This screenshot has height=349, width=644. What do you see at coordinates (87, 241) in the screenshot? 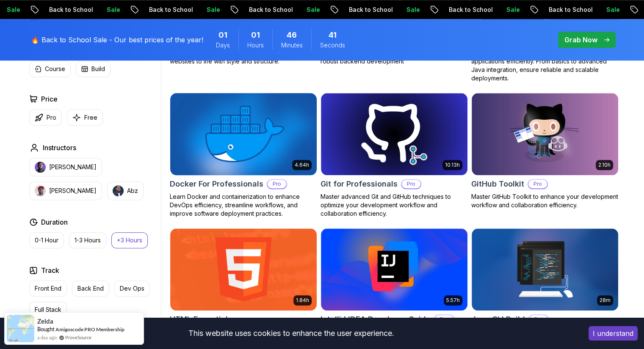
I see `p: 1-3 Hours` at bounding box center [87, 241].